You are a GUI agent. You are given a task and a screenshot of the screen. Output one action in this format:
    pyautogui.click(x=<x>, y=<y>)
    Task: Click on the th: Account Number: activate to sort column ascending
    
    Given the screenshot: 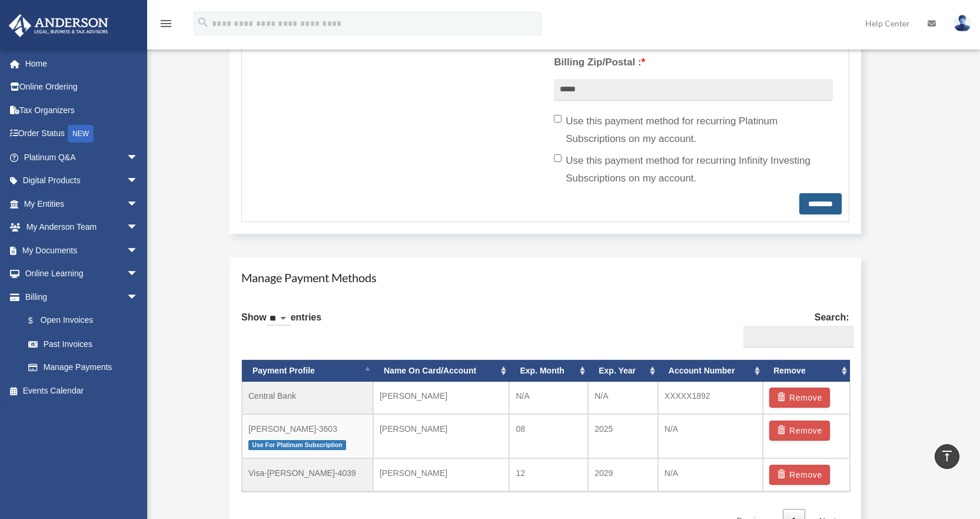 What is the action you would take?
    pyautogui.click(x=710, y=370)
    